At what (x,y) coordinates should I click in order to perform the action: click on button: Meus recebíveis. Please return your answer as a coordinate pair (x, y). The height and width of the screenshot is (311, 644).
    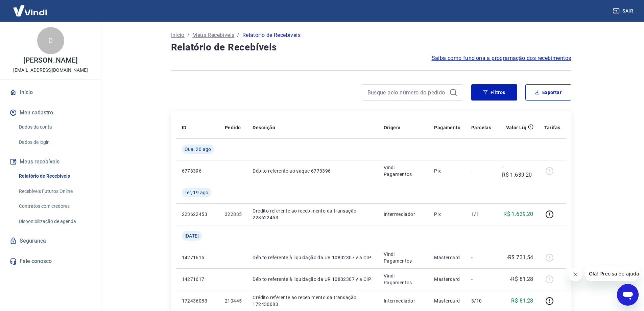
    Looking at the image, I should click on (50, 161).